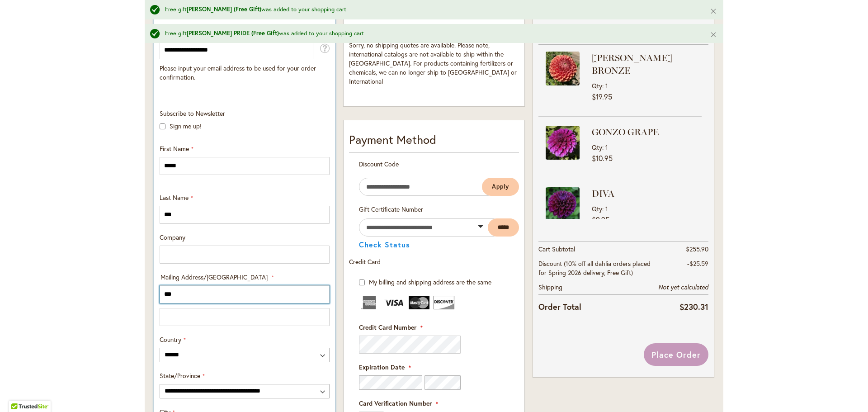  What do you see at coordinates (192, 113) in the screenshot?
I see `span: Subscribe to Newsletter` at bounding box center [192, 113].